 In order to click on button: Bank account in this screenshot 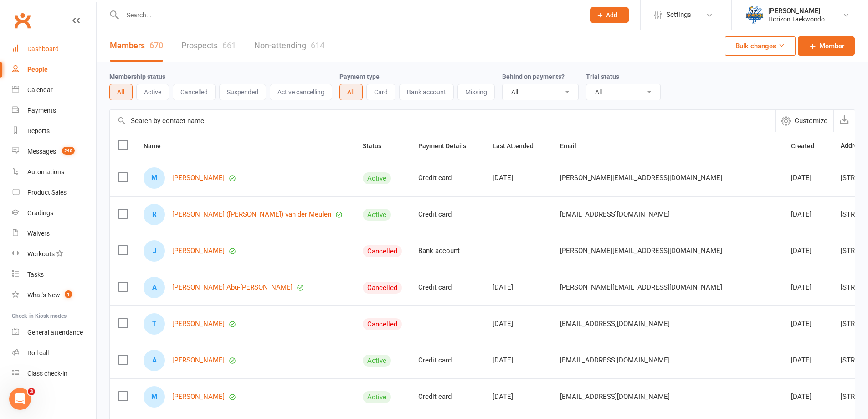, I will do `click(427, 92)`.